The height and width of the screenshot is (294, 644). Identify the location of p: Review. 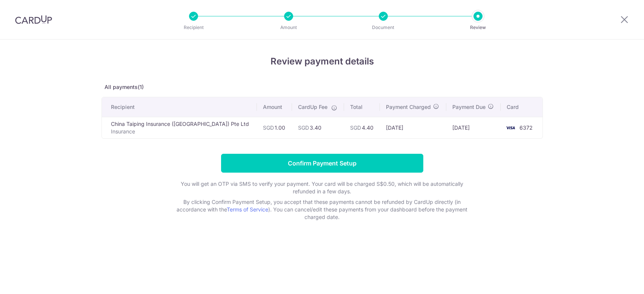
(478, 28).